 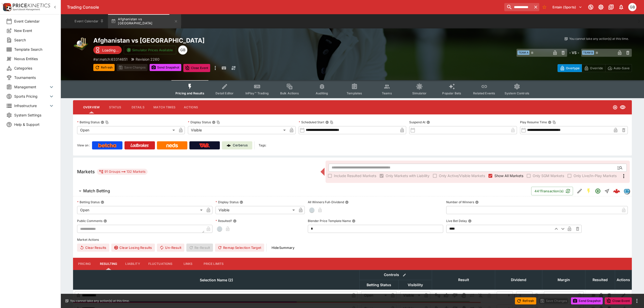 I want to click on svg: Open, so click(x=598, y=191).